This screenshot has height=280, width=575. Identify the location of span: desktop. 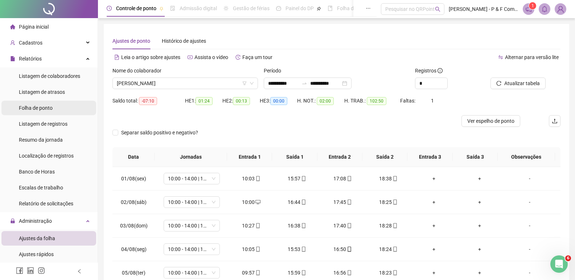
(257, 202).